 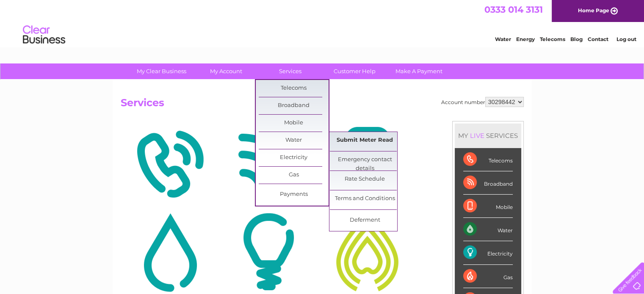 What do you see at coordinates (598, 39) in the screenshot?
I see `a: Contact` at bounding box center [598, 39].